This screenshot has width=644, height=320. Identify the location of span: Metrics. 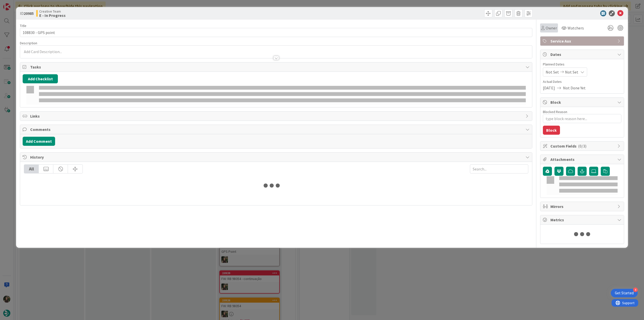
(583, 220).